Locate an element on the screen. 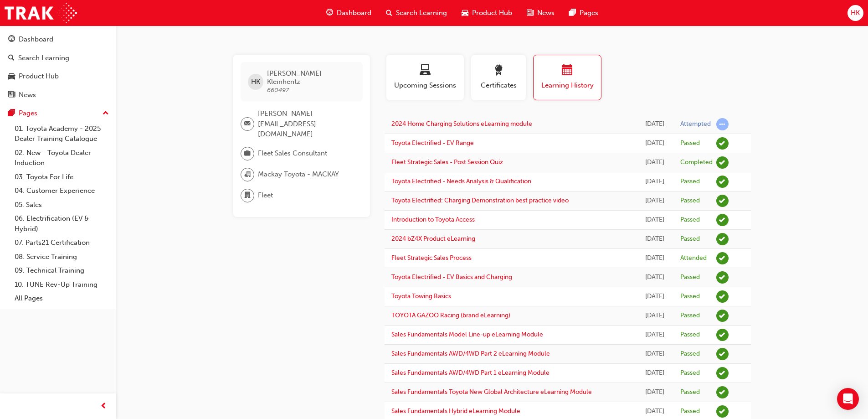 This screenshot has width=868, height=419. span: email-icon is located at coordinates (248, 124).